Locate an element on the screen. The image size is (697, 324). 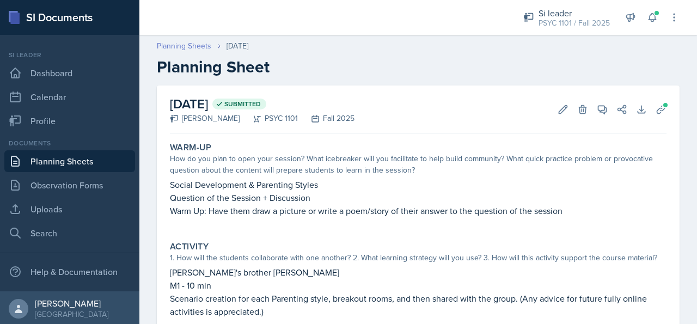
span: Submitted is located at coordinates (242, 104).